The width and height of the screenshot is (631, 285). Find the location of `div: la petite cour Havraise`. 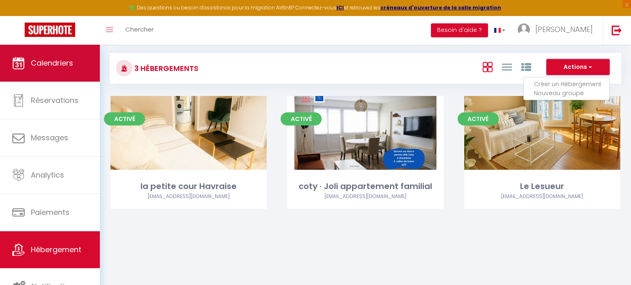

div: la petite cour Havraise is located at coordinates (188, 186).